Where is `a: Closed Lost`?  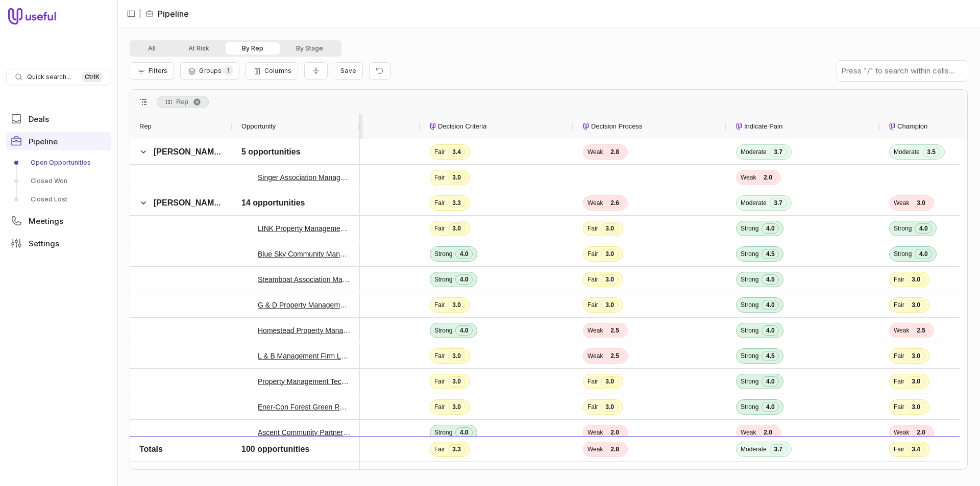 a: Closed Lost is located at coordinates (58, 199).